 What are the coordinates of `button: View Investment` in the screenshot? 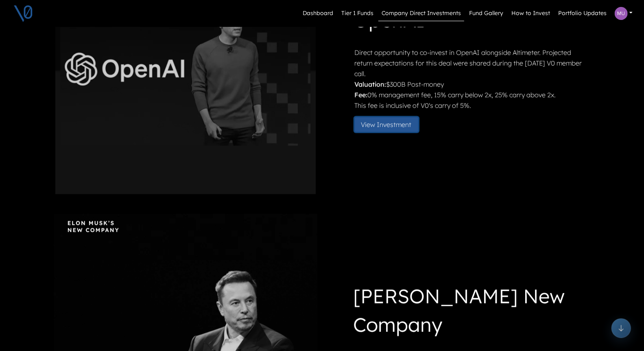 It's located at (387, 125).